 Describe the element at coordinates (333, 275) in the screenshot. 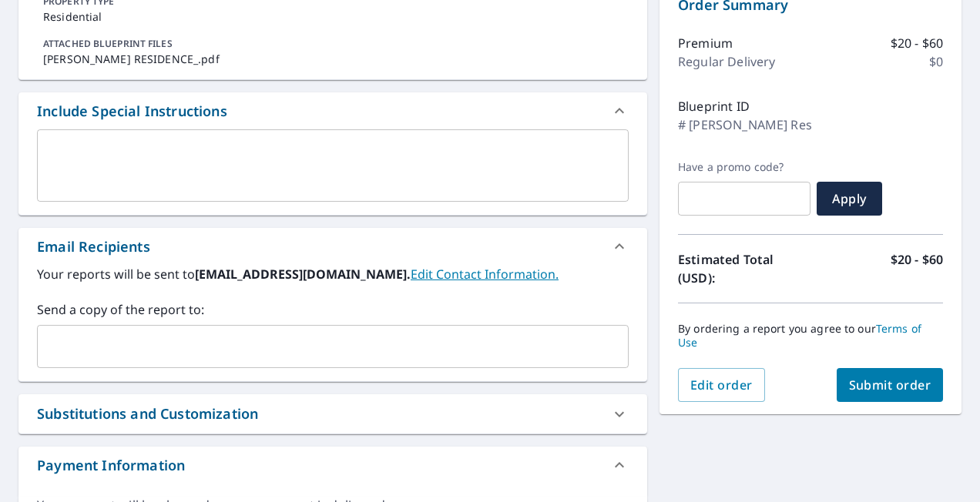

I see `label: Your reports will be sent to` at that location.